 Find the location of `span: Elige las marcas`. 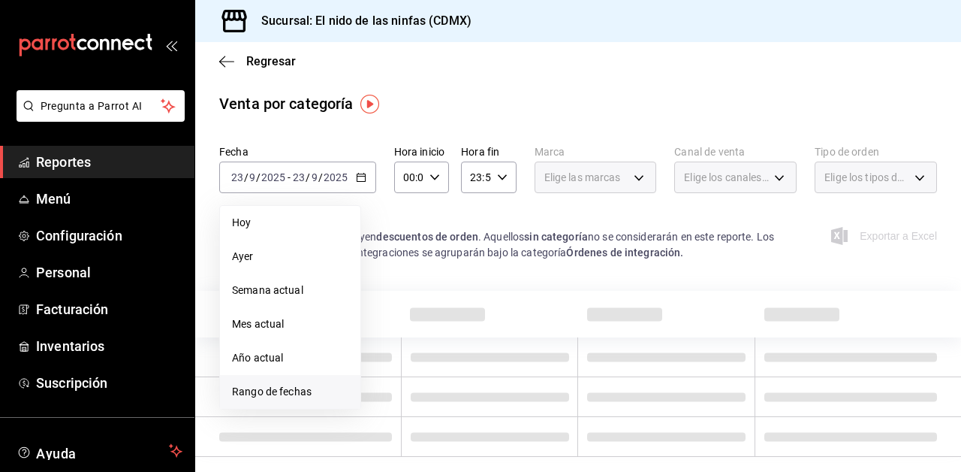

span: Elige las marcas is located at coordinates (583, 177).